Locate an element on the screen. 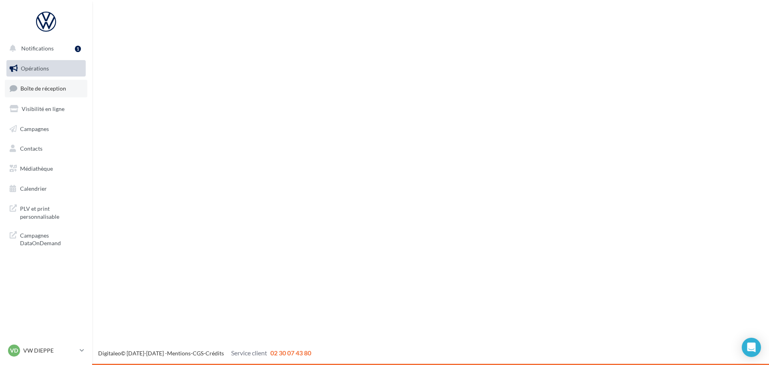 The width and height of the screenshot is (769, 365). a: Visibilité en ligne is located at coordinates (46, 109).